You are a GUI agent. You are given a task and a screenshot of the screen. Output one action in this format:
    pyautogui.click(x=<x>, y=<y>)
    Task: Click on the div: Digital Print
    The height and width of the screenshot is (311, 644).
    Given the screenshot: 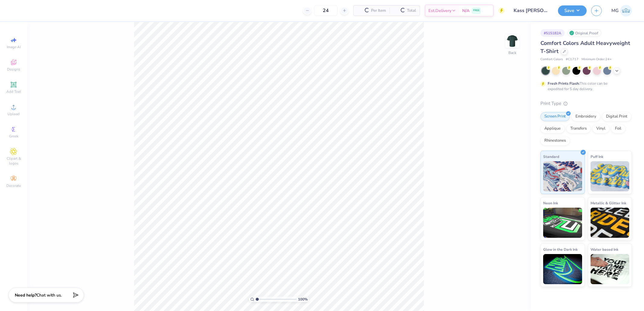 What is the action you would take?
    pyautogui.click(x=616, y=117)
    